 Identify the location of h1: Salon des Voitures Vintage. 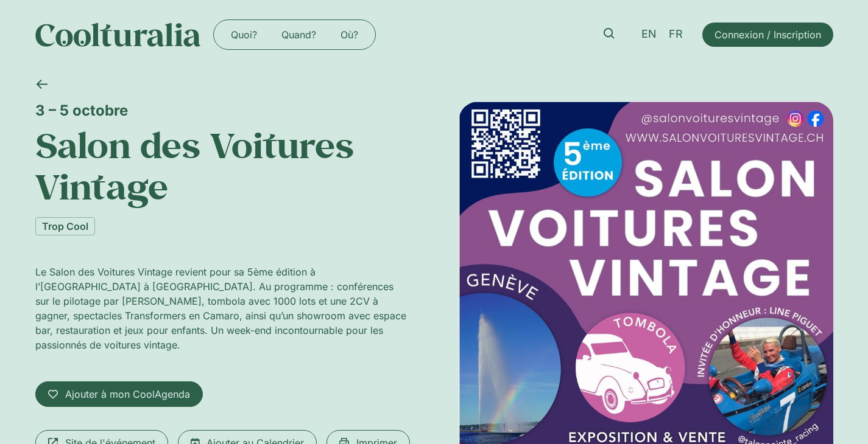
(223, 165).